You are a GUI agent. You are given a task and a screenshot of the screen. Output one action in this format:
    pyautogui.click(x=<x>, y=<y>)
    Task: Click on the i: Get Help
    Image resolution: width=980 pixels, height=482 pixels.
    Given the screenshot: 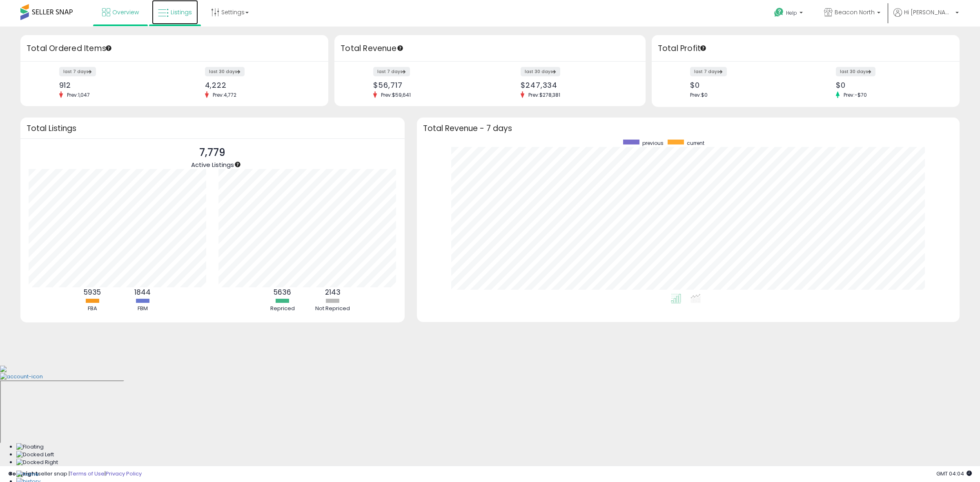 What is the action you would take?
    pyautogui.click(x=778, y=12)
    